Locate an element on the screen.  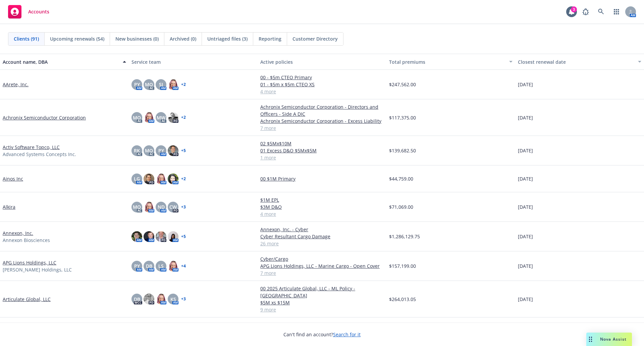
button: Closest renewal date is located at coordinates (580, 62).